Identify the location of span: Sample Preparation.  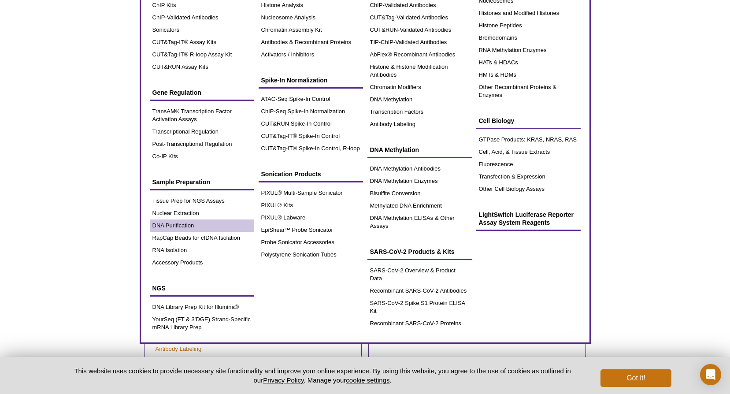
(182, 182).